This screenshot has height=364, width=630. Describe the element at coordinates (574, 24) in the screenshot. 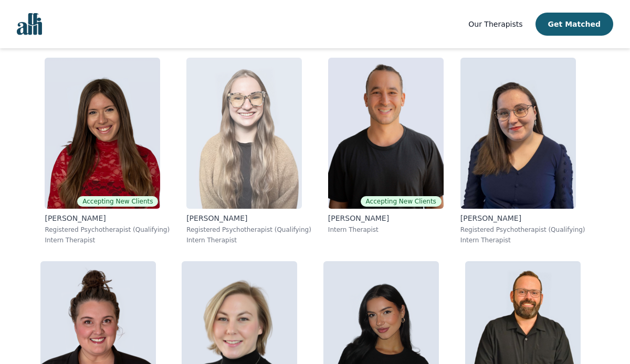

I see `button: Get Matched` at that location.